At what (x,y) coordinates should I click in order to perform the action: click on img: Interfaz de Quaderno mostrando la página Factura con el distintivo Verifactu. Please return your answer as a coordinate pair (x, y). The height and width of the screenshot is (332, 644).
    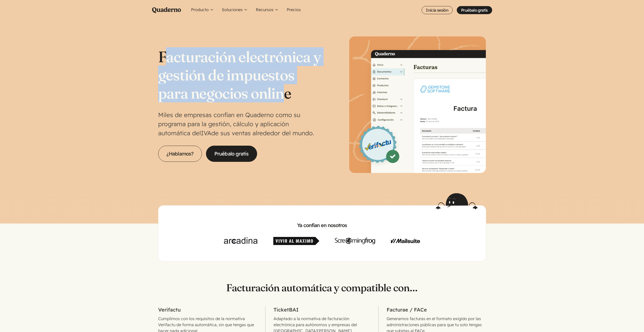
    Looking at the image, I should click on (417, 105).